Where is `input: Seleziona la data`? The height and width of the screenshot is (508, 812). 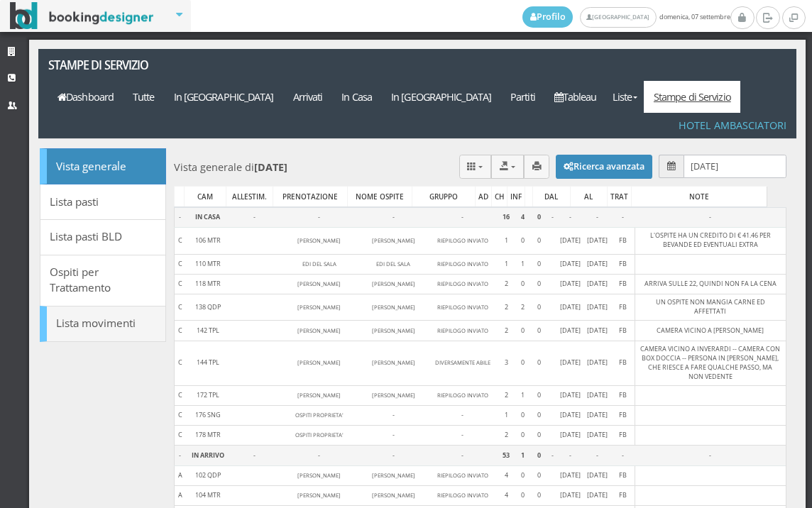 input: Seleziona la data is located at coordinates (734, 166).